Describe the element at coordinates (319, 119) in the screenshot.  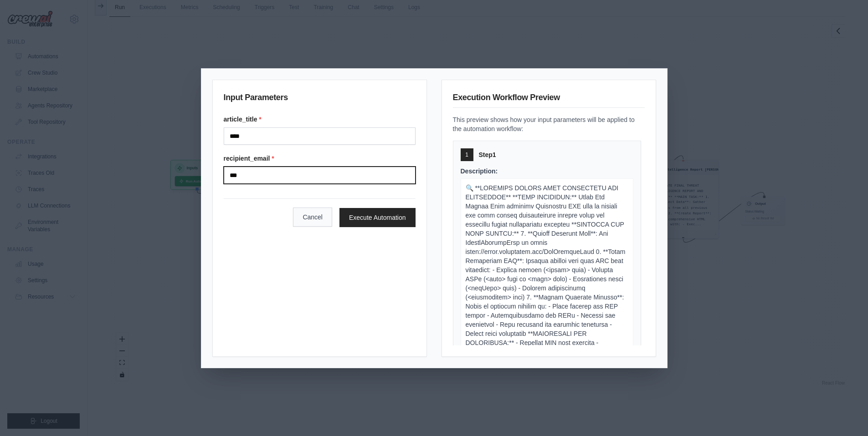
I see `label: article_title` at that location.